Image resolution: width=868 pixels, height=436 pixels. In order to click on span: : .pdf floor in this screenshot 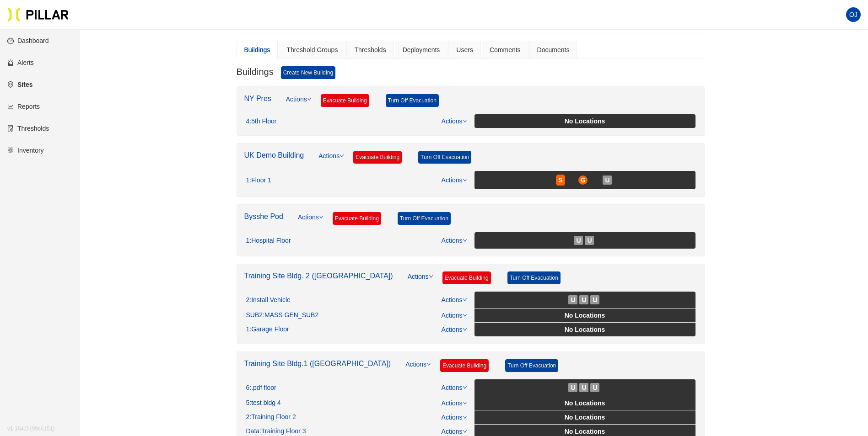, I will do `click(263, 388)`.